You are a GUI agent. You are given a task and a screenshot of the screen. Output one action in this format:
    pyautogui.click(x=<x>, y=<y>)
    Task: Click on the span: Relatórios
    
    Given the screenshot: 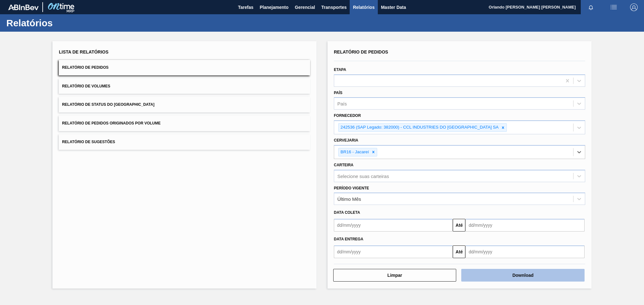 What is the action you would take?
    pyautogui.click(x=364, y=7)
    